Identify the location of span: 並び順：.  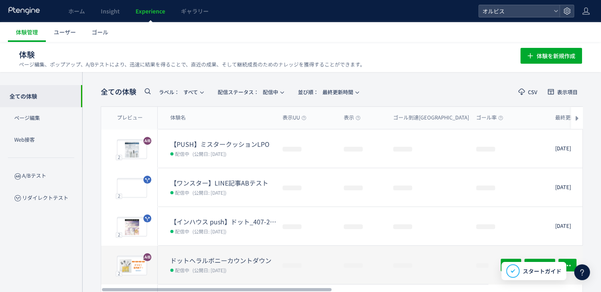
(308, 92).